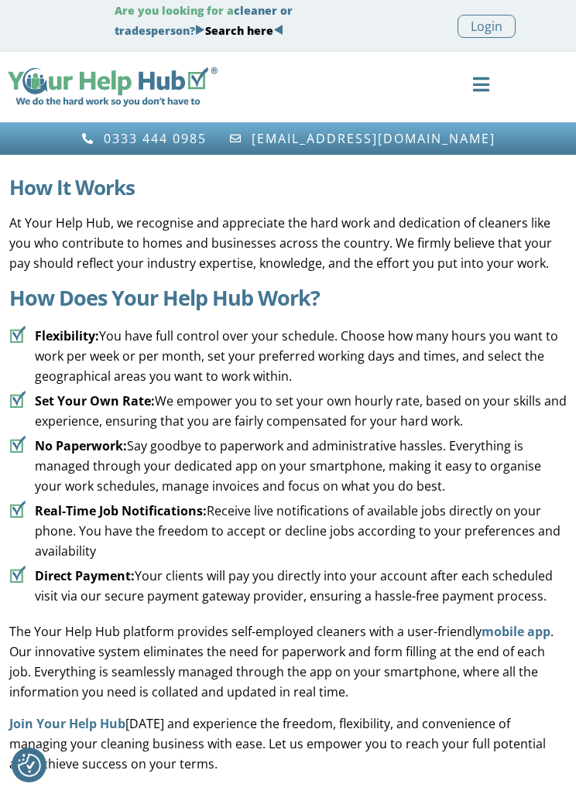  Describe the element at coordinates (299, 356) in the screenshot. I see `span: You have full control over your schedule. Choose how many hours you want to work per week or per ...` at that location.